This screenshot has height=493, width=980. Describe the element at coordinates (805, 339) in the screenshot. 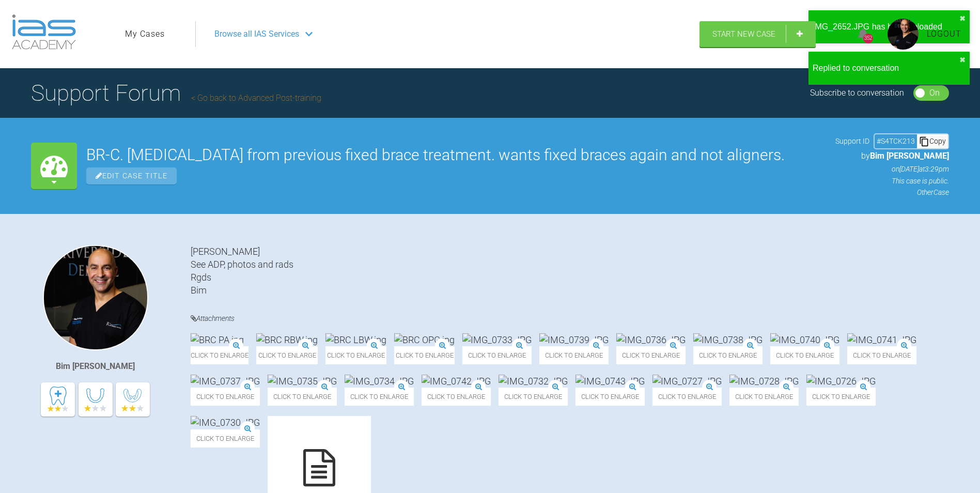

I see `img: IMG_0740.JPG` at that location.